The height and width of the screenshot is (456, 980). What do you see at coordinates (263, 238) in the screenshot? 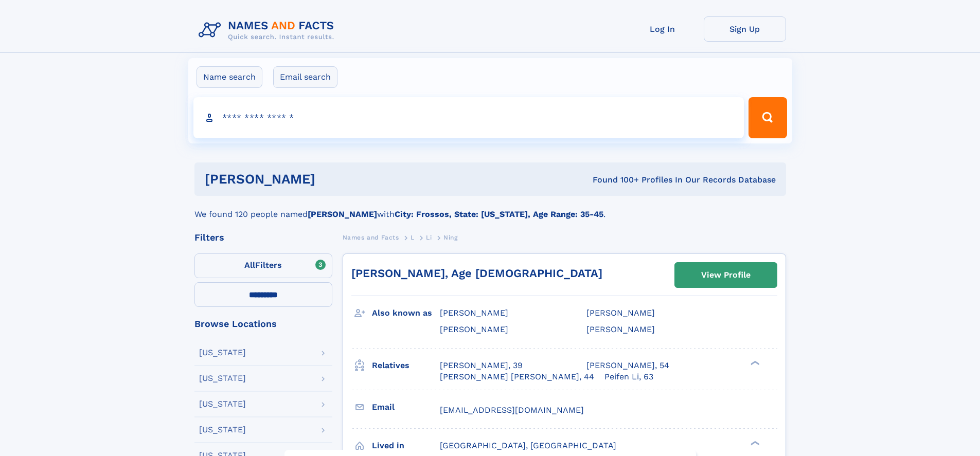
I see `div: Filters` at bounding box center [263, 238].